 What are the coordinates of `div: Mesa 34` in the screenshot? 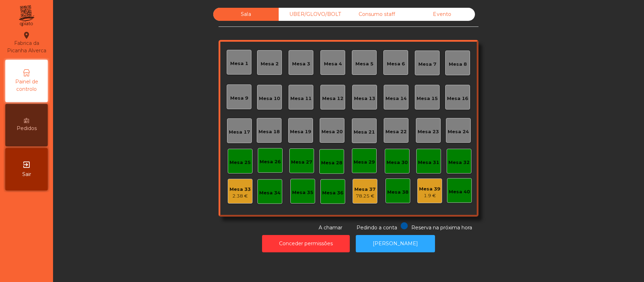 It's located at (269, 193).